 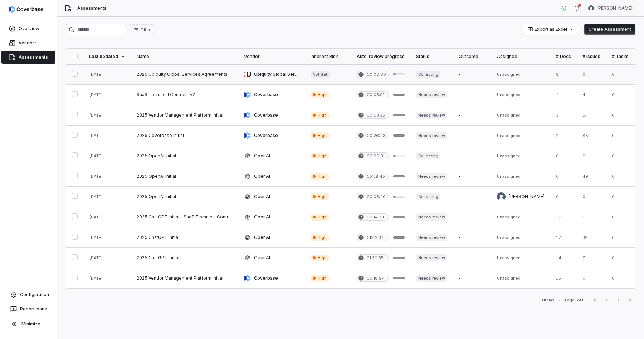 What do you see at coordinates (521, 57) in the screenshot?
I see `div: Assignee` at bounding box center [521, 57].